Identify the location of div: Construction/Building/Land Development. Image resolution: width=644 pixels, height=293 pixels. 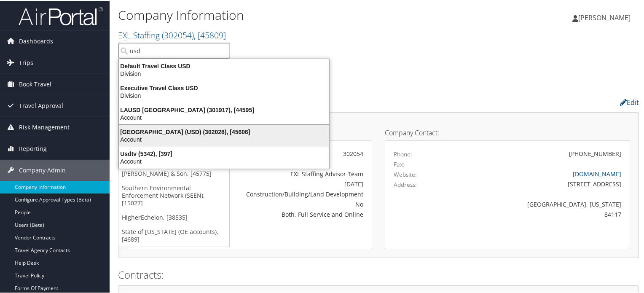
(289, 194).